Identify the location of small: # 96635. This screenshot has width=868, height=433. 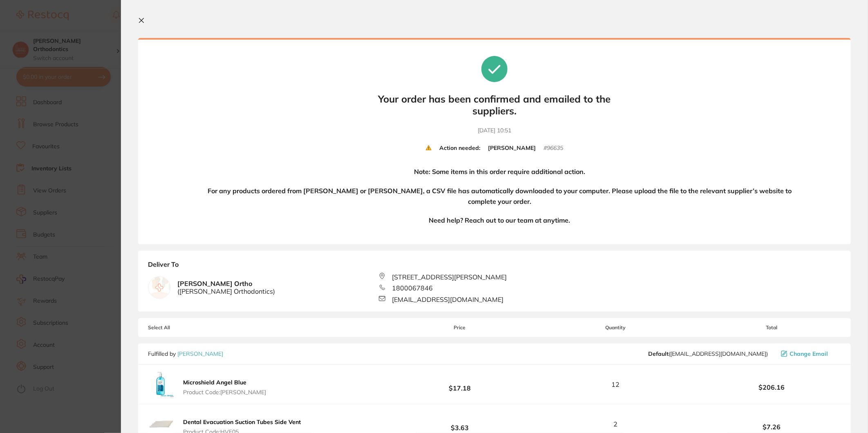
(553, 148).